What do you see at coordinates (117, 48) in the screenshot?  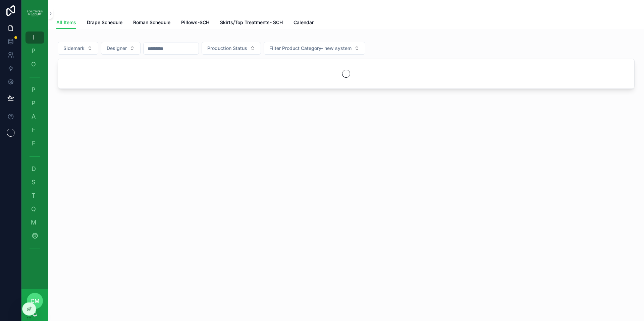 I see `span: Designer` at bounding box center [117, 48].